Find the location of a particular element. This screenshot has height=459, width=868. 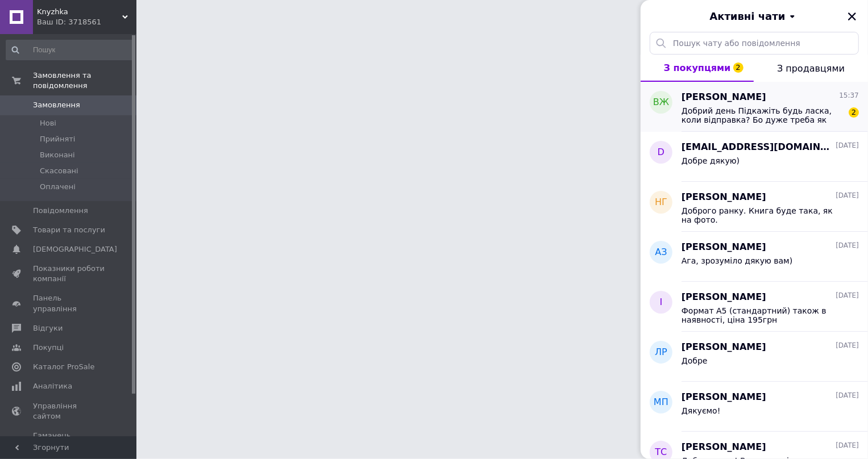

span: І is located at coordinates (661, 302).